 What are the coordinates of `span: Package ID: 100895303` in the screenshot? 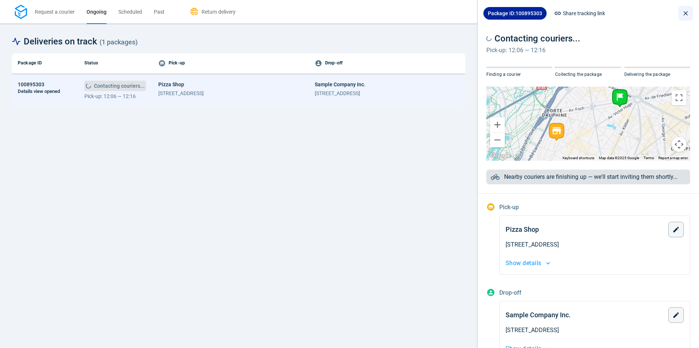 It's located at (515, 13).